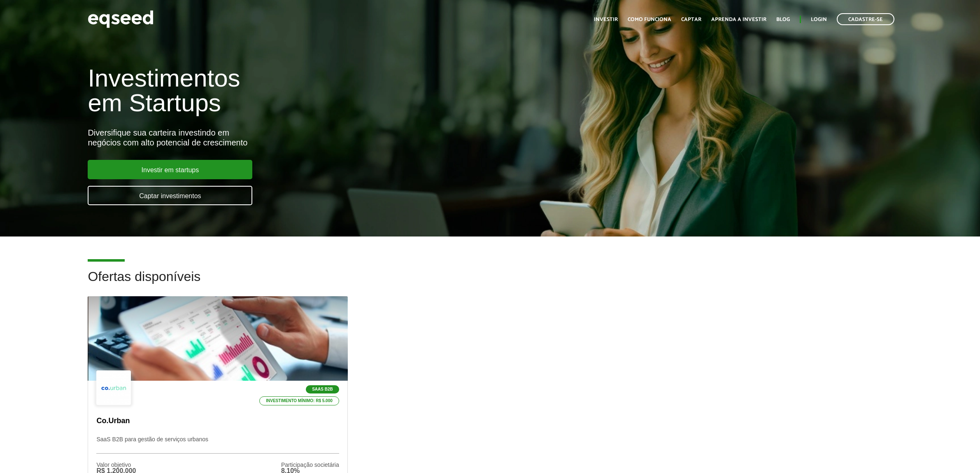 The height and width of the screenshot is (473, 980). I want to click on h2: Ofertas disponíveis, so click(490, 282).